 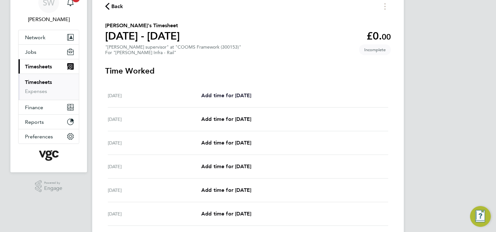 What do you see at coordinates (49, 37) in the screenshot?
I see `button: Network` at bounding box center [49, 37].